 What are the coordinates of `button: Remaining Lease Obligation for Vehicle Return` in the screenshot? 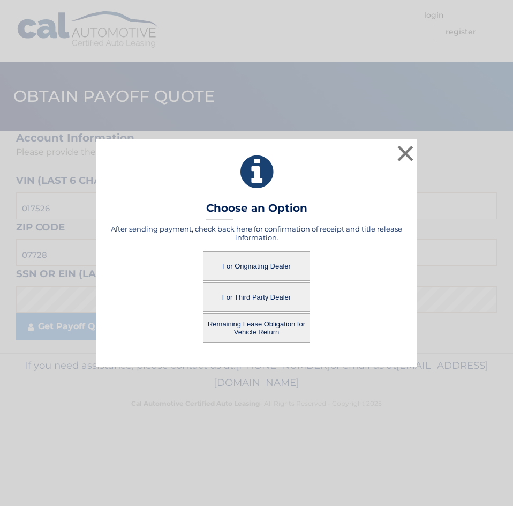 It's located at (257, 327).